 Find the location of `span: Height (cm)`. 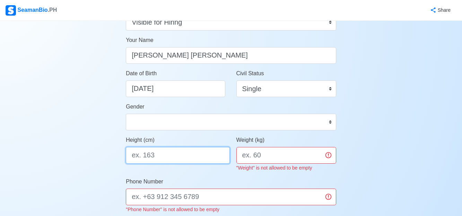

span: Height (cm) is located at coordinates (140, 140).